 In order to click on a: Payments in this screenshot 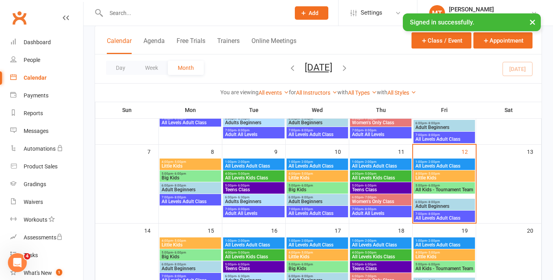, I will do `click(47, 95)`.